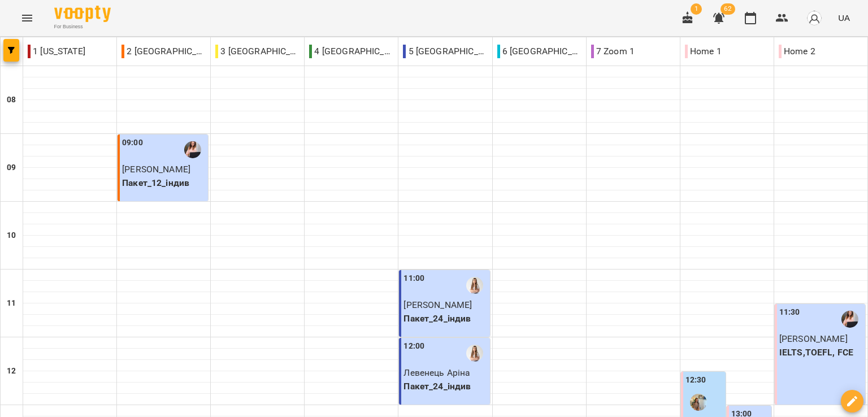 Image resolution: width=868 pixels, height=417 pixels. Describe the element at coordinates (11, 236) in the screenshot. I see `h6: 10` at that location.